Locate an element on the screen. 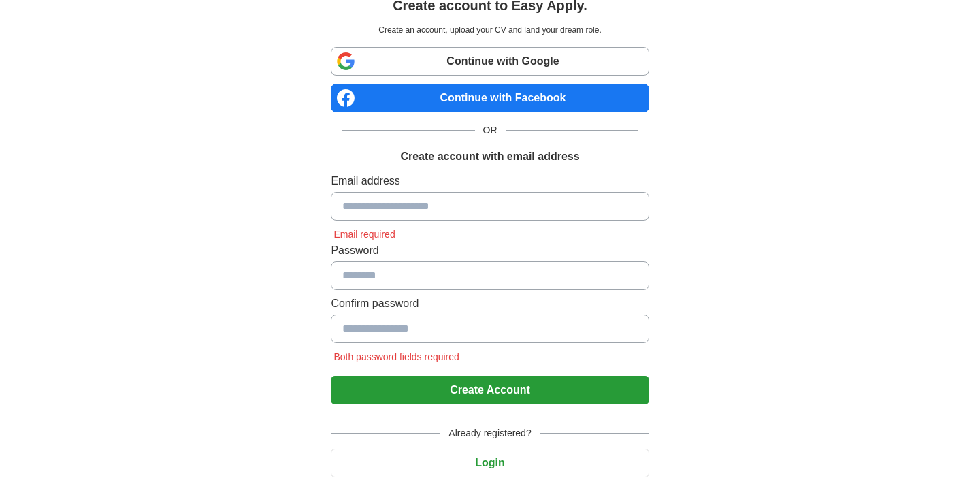 This screenshot has height=495, width=980. label: Password is located at coordinates (490, 251).